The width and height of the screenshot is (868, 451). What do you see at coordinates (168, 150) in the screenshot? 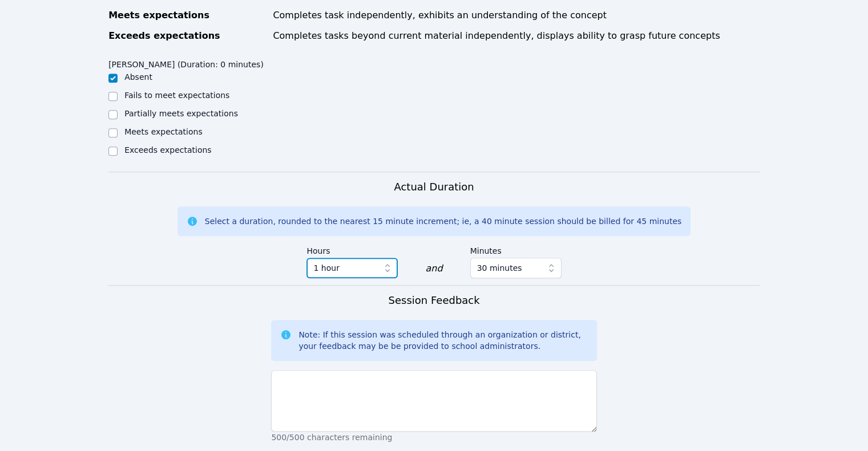
I see `label: Exceeds expectations` at bounding box center [168, 150].